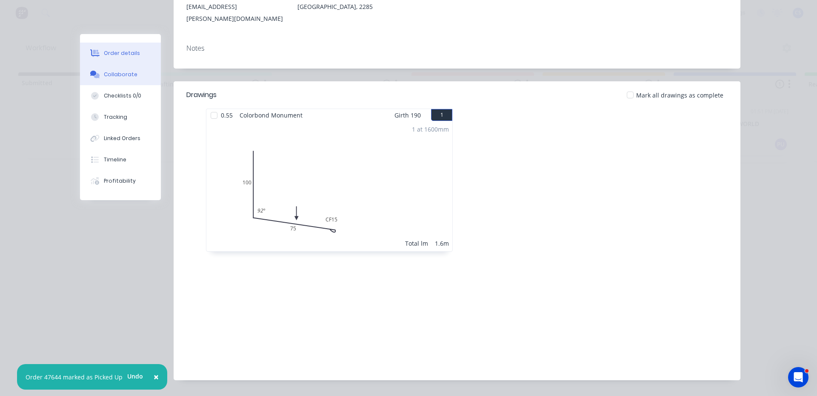 The image size is (817, 396). Describe the element at coordinates (120, 138) in the screenshot. I see `button: Linked Orders` at that location.